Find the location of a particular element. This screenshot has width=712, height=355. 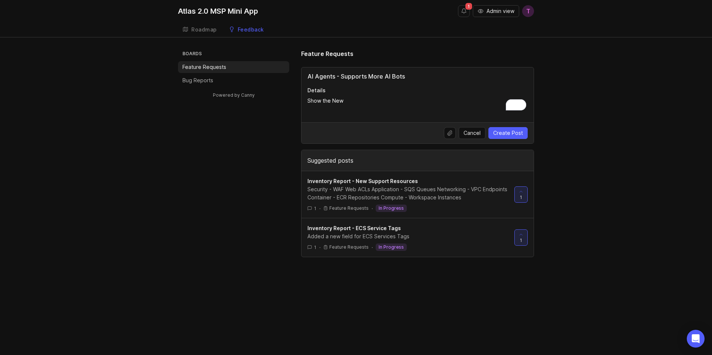

input: Title is located at coordinates (417, 76).